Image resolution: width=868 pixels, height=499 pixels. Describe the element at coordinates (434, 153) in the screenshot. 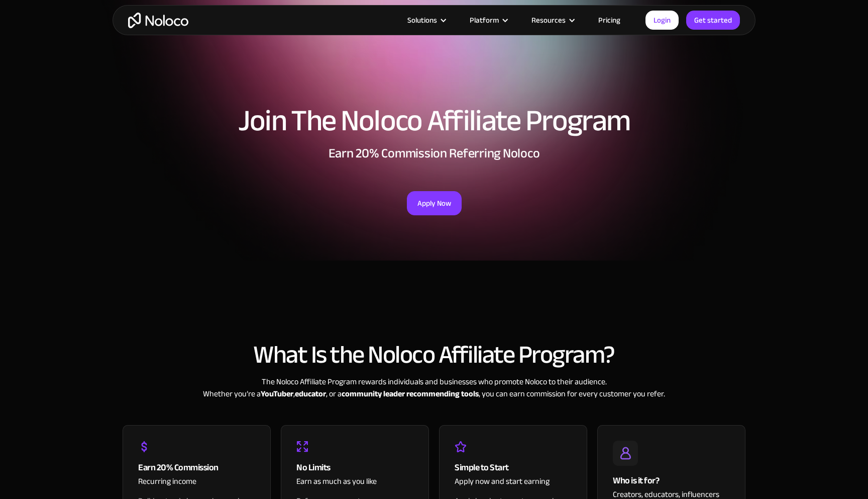

I see `strong: Earn 20% Commission Referring Noloco` at that location.